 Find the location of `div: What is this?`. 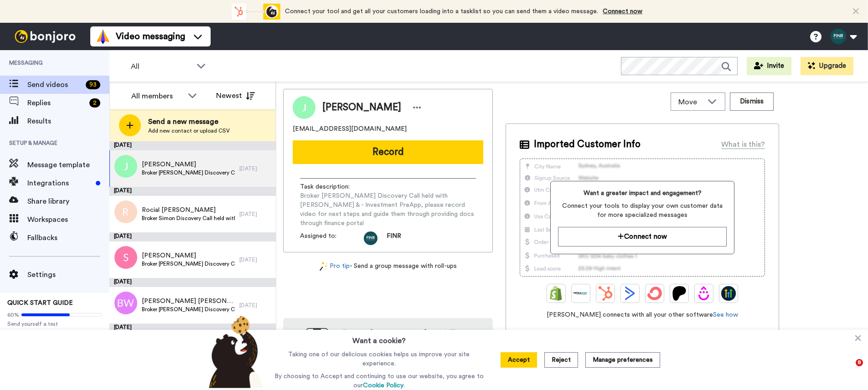

div: What is this? is located at coordinates (743, 145).